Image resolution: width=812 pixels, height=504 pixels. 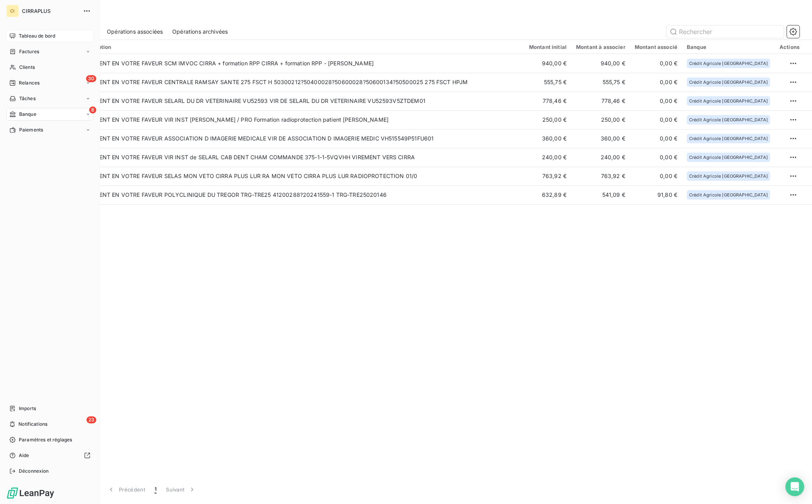 I want to click on span: Tâches, so click(x=28, y=98).